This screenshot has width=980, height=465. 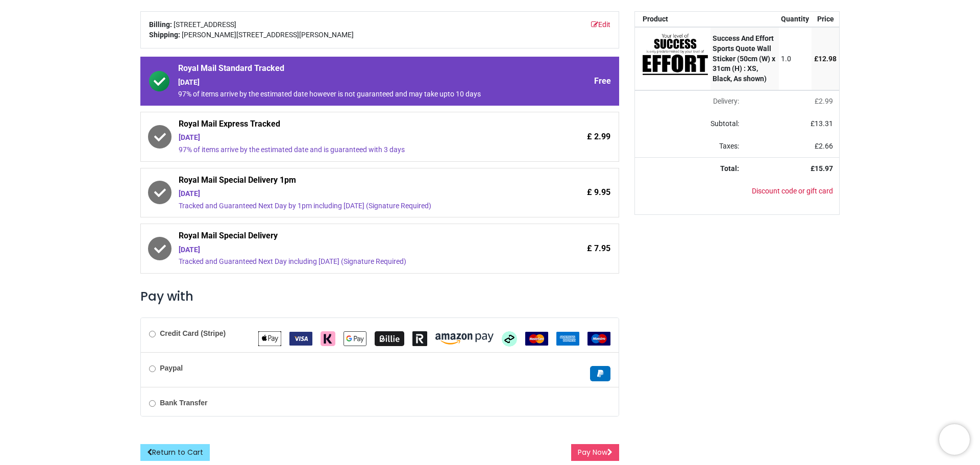 I want to click on span: American Express, so click(x=568, y=339).